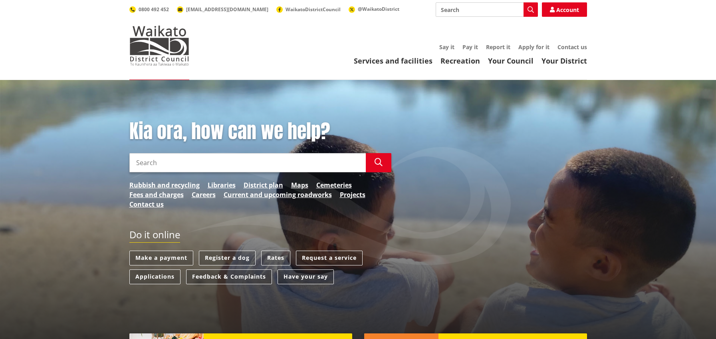  What do you see at coordinates (313, 9) in the screenshot?
I see `span: WaikatoDistrictCouncil` at bounding box center [313, 9].